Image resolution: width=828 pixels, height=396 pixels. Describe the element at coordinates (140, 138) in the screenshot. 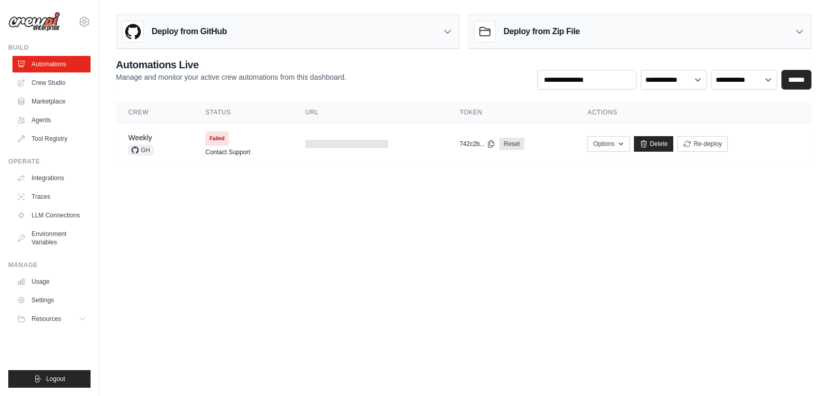

I see `a: Weekly` at that location.